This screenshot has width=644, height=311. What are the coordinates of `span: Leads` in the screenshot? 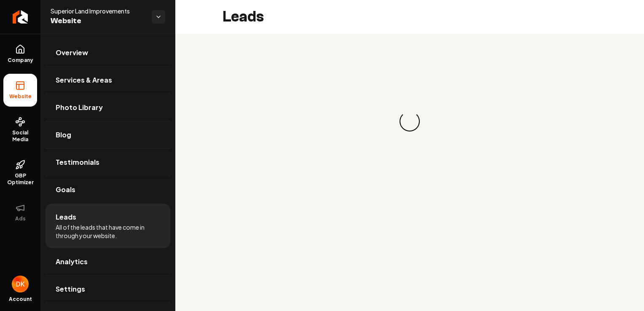 It's located at (66, 217).